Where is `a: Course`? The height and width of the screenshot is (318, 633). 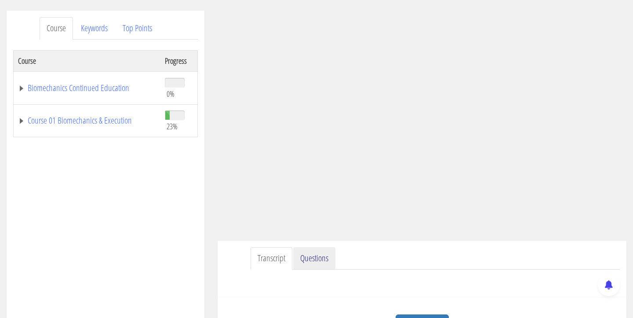
a: Course is located at coordinates (56, 28).